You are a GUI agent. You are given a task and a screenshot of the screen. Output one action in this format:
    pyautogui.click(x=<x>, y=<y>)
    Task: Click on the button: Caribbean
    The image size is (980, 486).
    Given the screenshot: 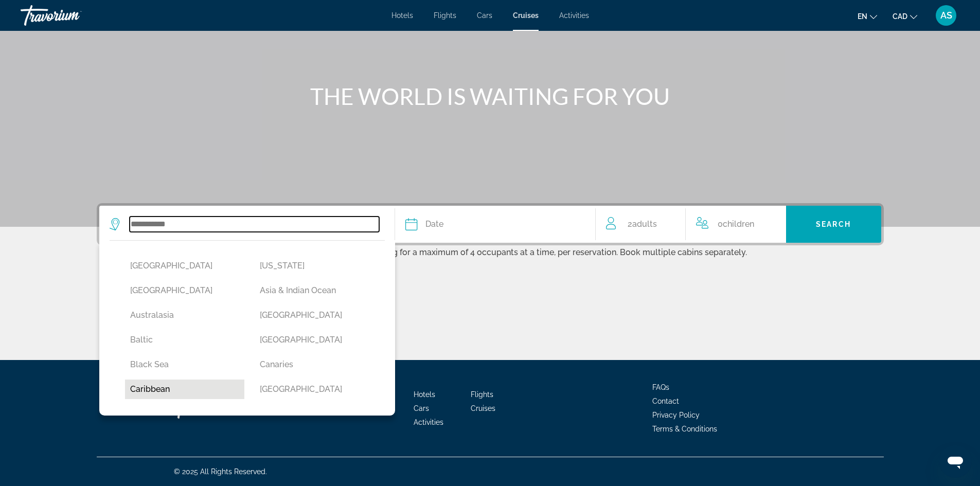 What is the action you would take?
    pyautogui.click(x=184, y=389)
    